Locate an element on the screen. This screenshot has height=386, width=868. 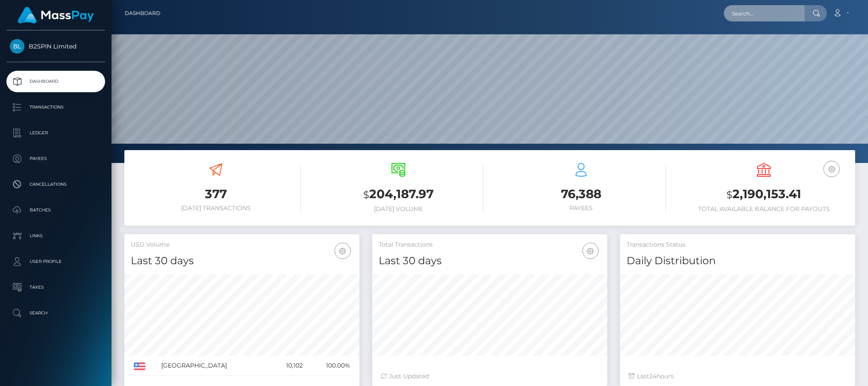
p: Cancellations is located at coordinates (56, 185).